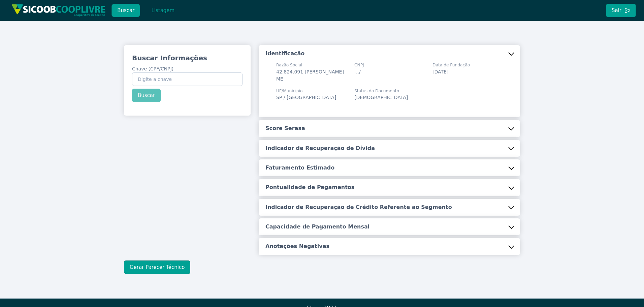 The image size is (644, 307). What do you see at coordinates (163, 11) in the screenshot?
I see `button: Listagem` at bounding box center [163, 11].